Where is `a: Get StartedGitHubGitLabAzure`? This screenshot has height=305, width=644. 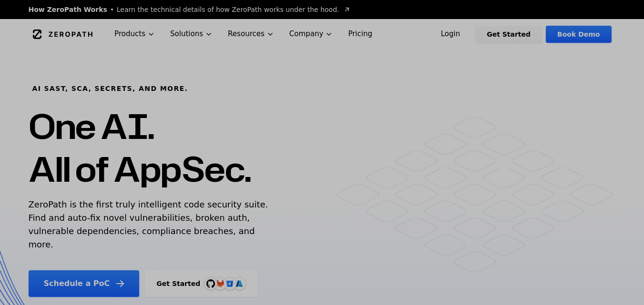
a: Get StartedGitHubGitLabAzure is located at coordinates (201, 284).